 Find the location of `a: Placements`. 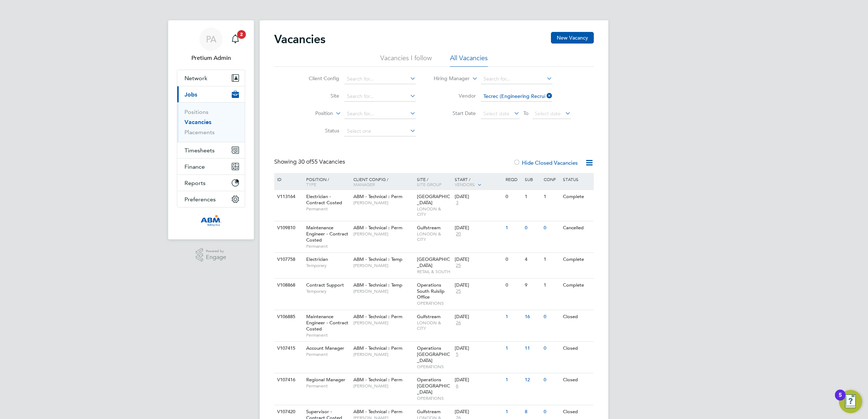

a: Placements is located at coordinates (200, 132).